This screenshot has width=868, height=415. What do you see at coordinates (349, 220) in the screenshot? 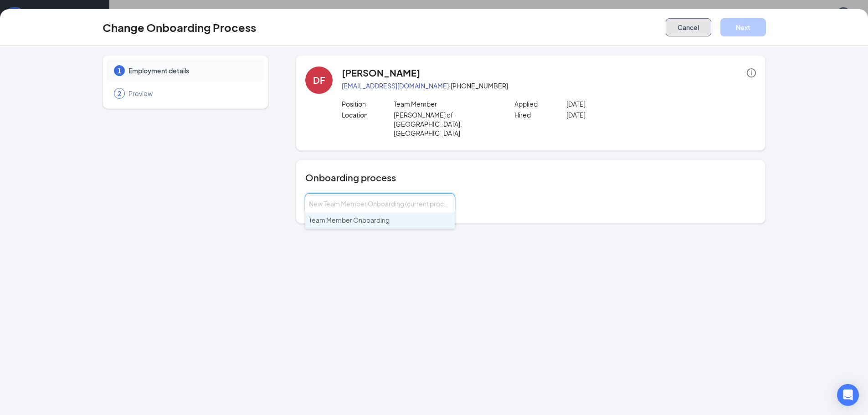
I see `span: Team Member Onboarding` at bounding box center [349, 220].